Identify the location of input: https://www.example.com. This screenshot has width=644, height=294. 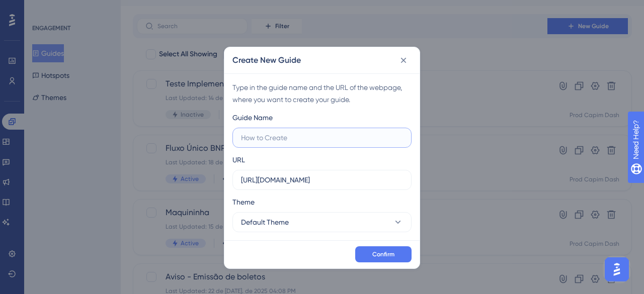
(322, 179).